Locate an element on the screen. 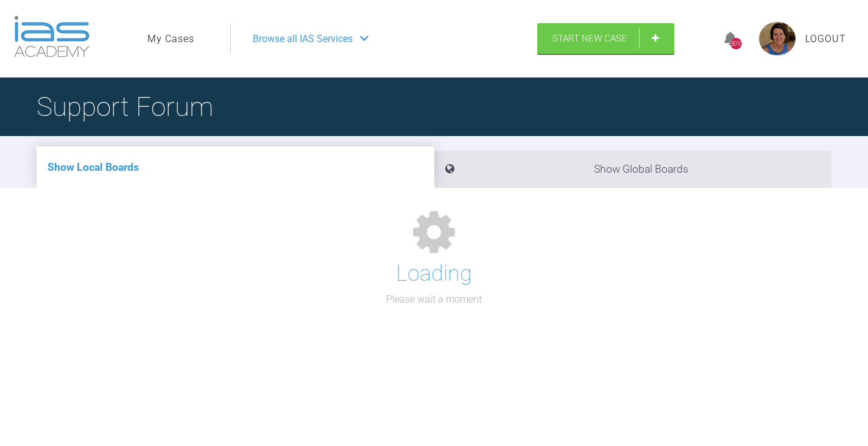 This screenshot has height=446, width=868. li: Show Local Boards is located at coordinates (235, 167).